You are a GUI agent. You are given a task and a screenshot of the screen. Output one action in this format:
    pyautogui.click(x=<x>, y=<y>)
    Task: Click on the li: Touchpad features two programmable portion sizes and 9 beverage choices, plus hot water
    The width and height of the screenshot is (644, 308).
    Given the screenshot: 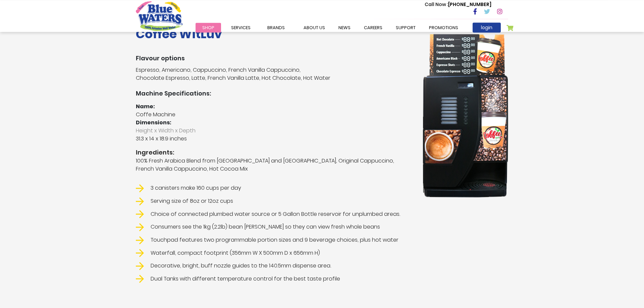 What is the action you would take?
    pyautogui.click(x=274, y=240)
    